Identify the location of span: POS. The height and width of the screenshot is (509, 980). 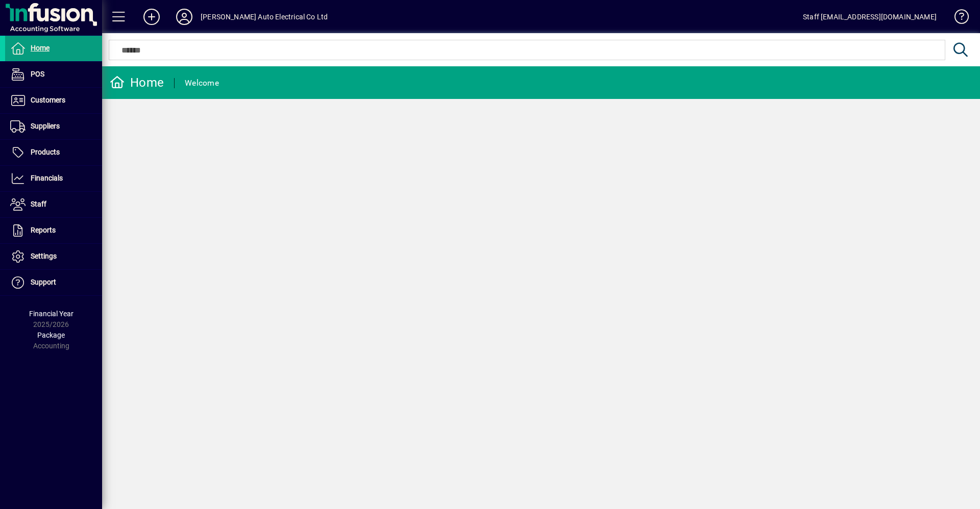
(38, 74).